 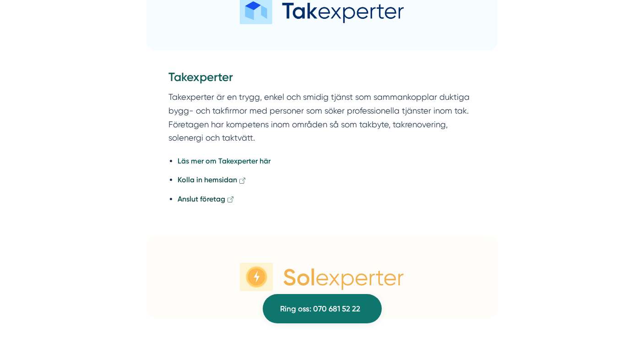 What do you see at coordinates (202, 199) in the screenshot?
I see `strong: Anslut företag` at bounding box center [202, 199].